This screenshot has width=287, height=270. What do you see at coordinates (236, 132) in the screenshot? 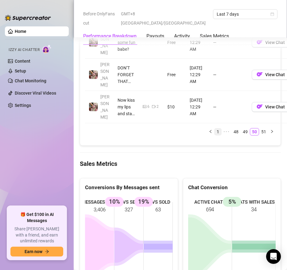
I see `li: 48` at bounding box center [236, 132].